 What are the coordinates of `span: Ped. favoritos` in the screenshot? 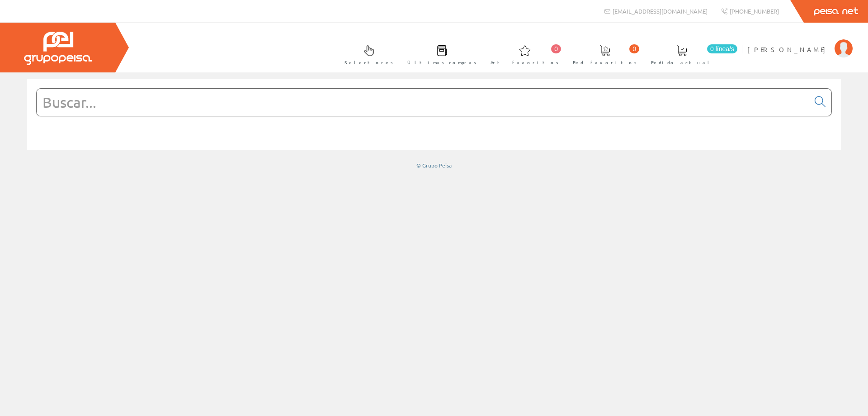 It's located at (605, 63).